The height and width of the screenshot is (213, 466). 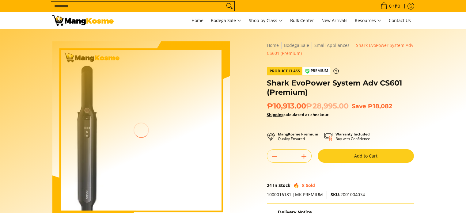 What do you see at coordinates (366, 156) in the screenshot?
I see `button: Add to Cart` at bounding box center [366, 156].